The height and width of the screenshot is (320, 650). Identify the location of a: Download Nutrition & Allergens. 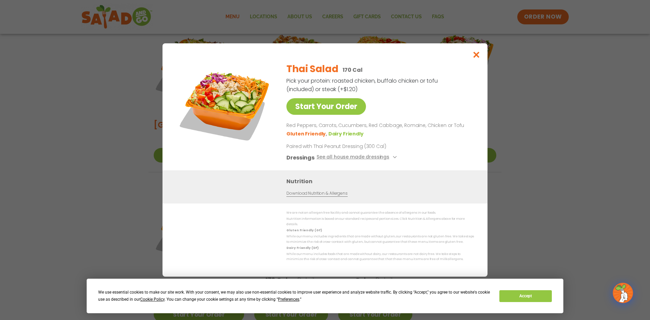
(317, 193).